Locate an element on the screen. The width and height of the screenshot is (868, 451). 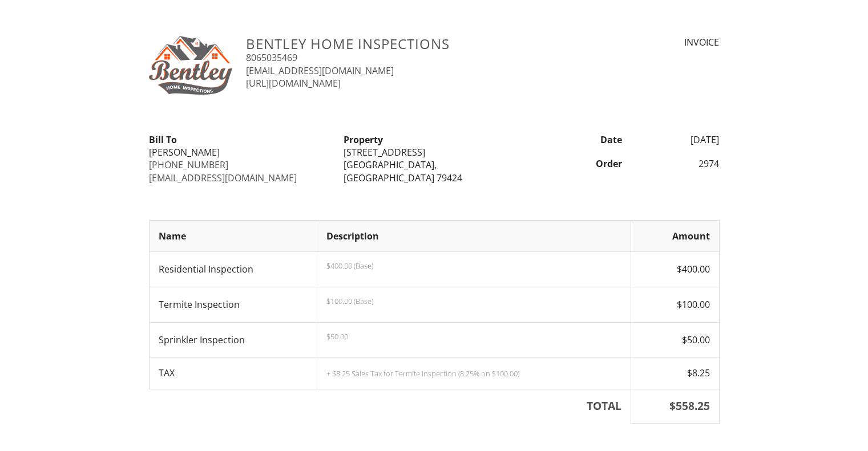
td: $400.00 is located at coordinates (675, 269).